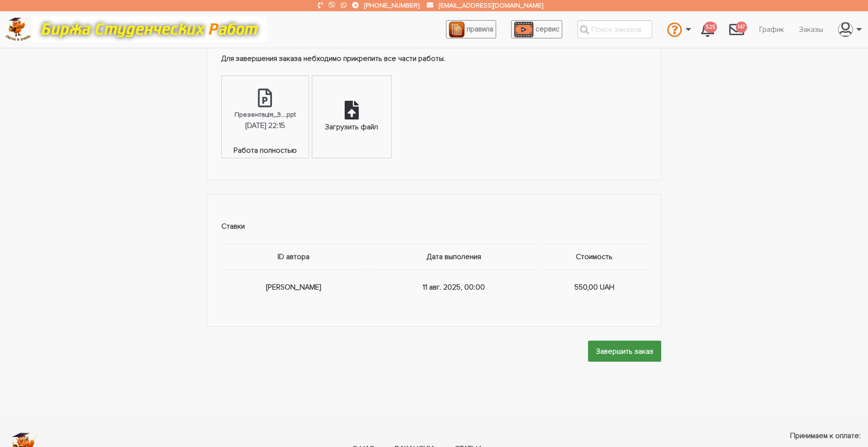 The height and width of the screenshot is (447, 868). What do you see at coordinates (18, 29) in the screenshot?
I see `img: logo-c4363faeb99b52c628a42810ed6dfb4293a56d4e4775eb116515dfe7f33672af.png` at bounding box center [18, 29].